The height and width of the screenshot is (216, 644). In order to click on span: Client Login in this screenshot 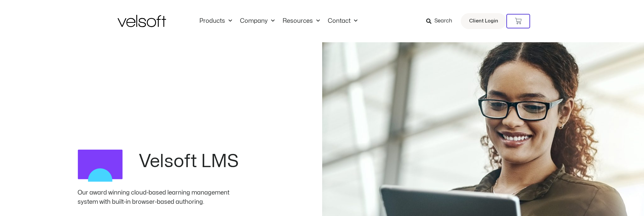, I will do `click(484, 22)`.